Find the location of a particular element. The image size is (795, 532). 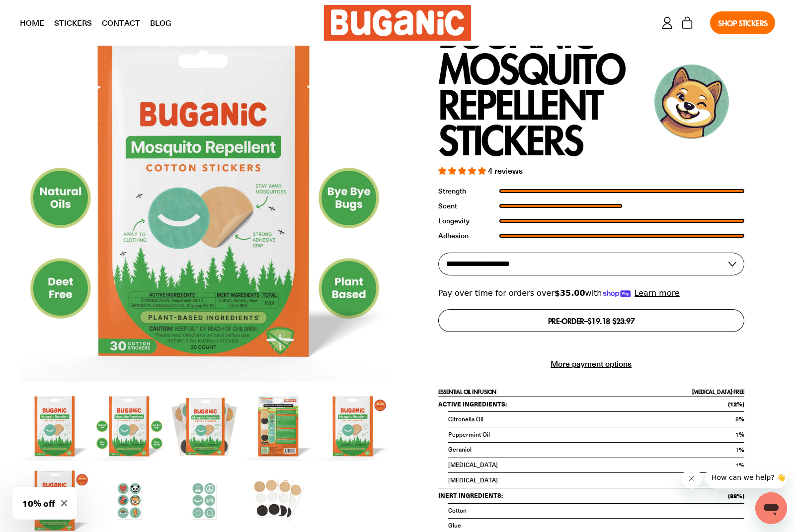

a: Contact is located at coordinates (121, 23).